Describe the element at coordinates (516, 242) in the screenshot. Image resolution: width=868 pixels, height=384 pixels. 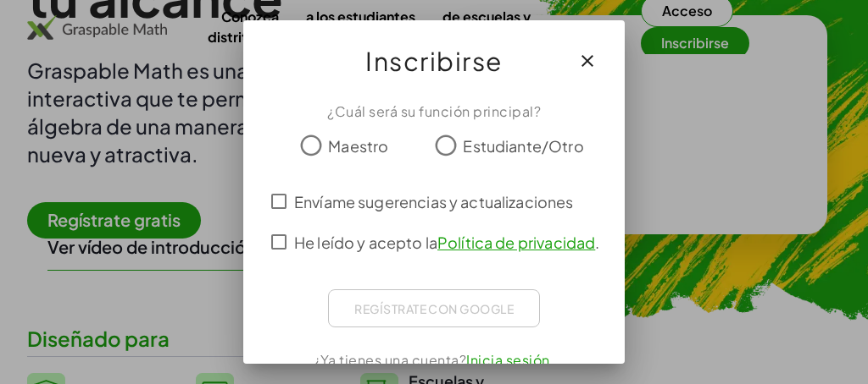
I see `a: Política de privacidad` at that location.